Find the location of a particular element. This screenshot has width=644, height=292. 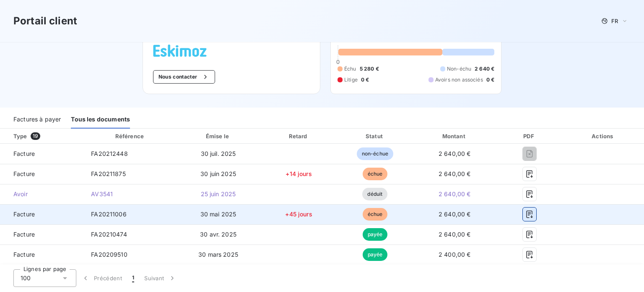

span: Litige is located at coordinates (351, 80).